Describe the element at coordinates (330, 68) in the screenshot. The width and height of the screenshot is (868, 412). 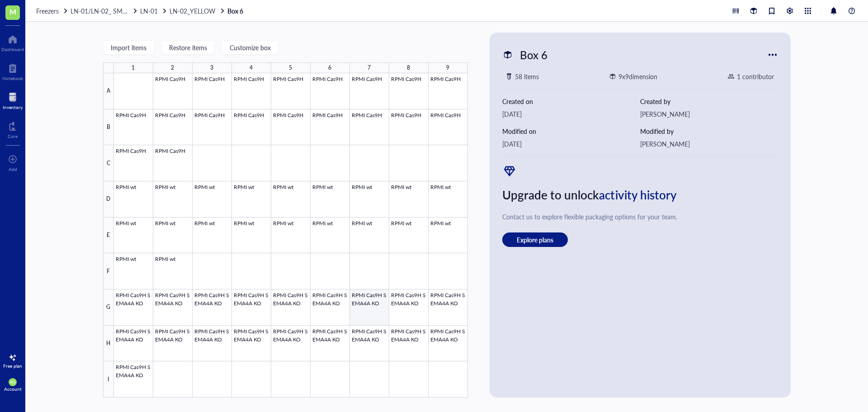
I see `div: 6` at that location.